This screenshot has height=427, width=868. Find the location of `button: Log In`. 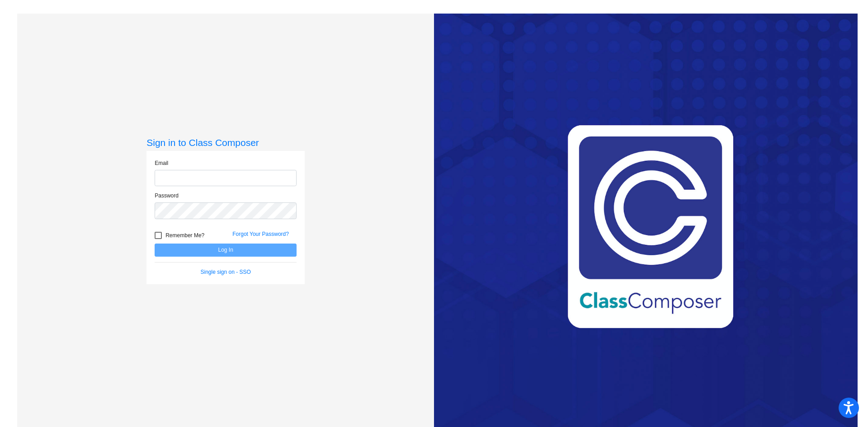

button: Log In is located at coordinates (226, 250).